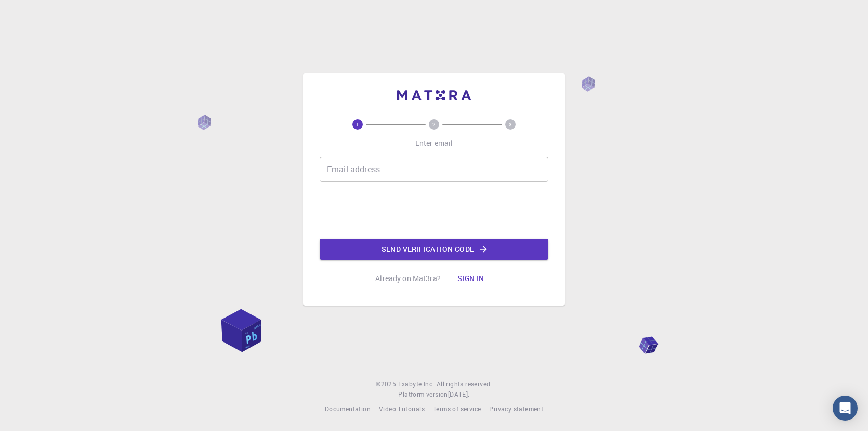 The height and width of the screenshot is (431, 868). What do you see at coordinates (457, 408) in the screenshot?
I see `span: Terms of service` at bounding box center [457, 408].